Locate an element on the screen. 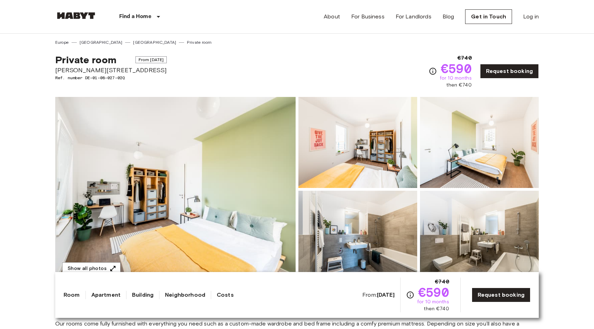  button: Show all photos is located at coordinates (91, 268).